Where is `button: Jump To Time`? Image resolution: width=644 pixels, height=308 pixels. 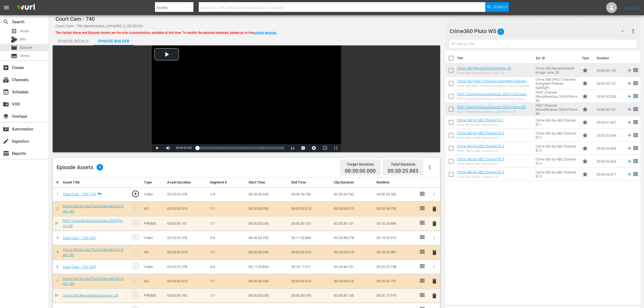 button: Jump To Time is located at coordinates (314, 148).